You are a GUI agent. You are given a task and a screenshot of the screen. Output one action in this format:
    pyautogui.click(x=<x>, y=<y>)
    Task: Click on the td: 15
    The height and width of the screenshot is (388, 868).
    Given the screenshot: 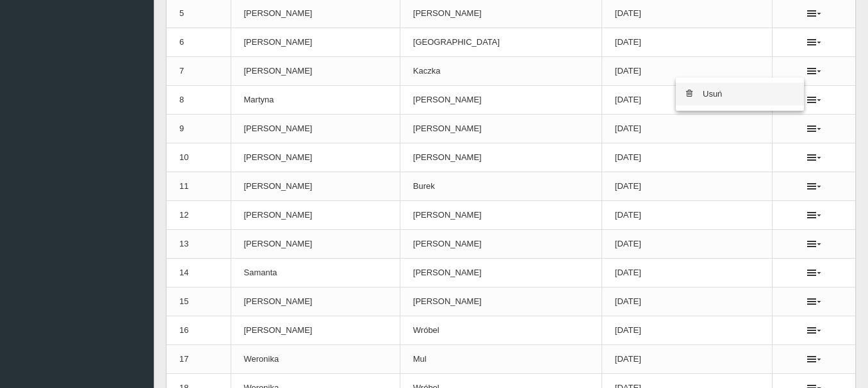 What is the action you would take?
    pyautogui.click(x=198, y=302)
    